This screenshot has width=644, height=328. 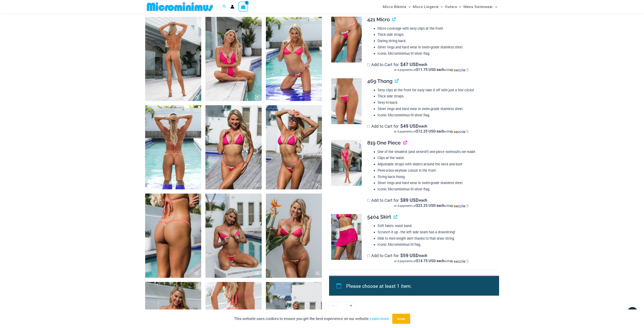 What do you see at coordinates (437, 164) in the screenshot?
I see `li: Adjustable straps with sliders around the neck and bust` at bounding box center [437, 164].